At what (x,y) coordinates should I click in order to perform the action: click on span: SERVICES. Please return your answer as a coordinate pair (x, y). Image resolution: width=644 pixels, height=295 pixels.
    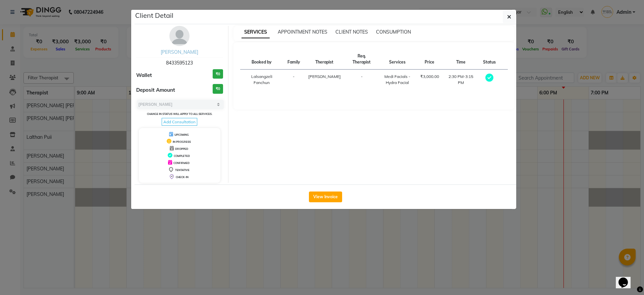
    Looking at the image, I should click on (256, 32).